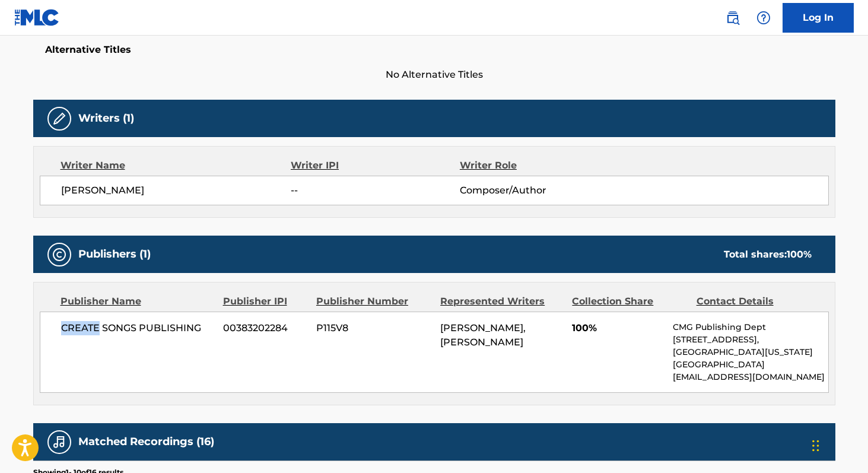 Image resolution: width=868 pixels, height=473 pixels. Describe the element at coordinates (733, 18) in the screenshot. I see `a: Public Search` at that location.